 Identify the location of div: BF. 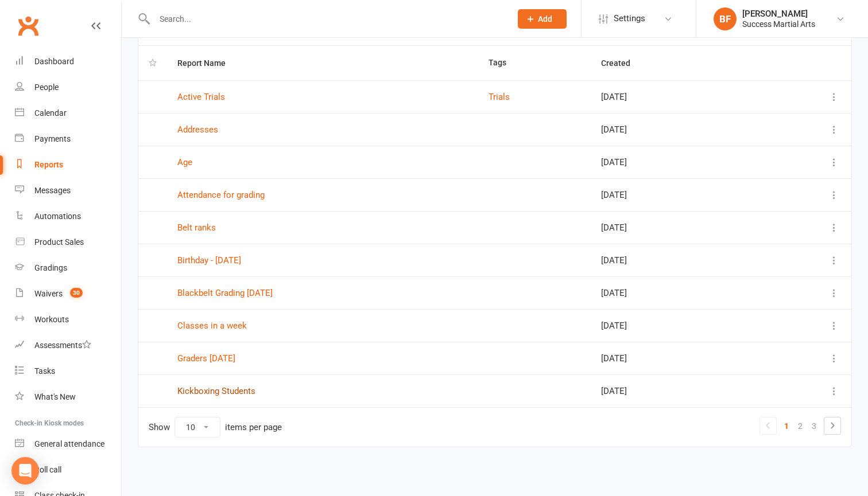
(725, 19).